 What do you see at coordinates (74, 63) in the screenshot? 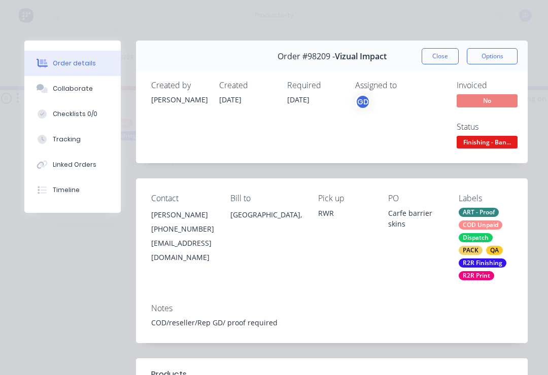
I see `div: Order details` at bounding box center [74, 63].